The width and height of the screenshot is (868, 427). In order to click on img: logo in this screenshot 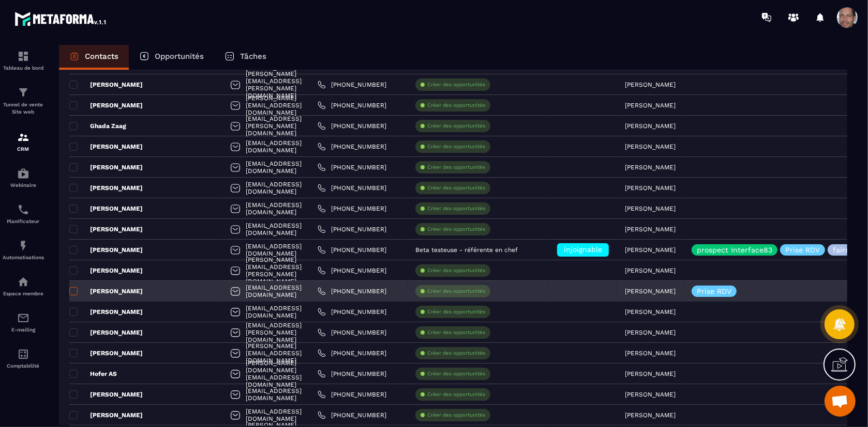, I will do `click(61, 18)`.